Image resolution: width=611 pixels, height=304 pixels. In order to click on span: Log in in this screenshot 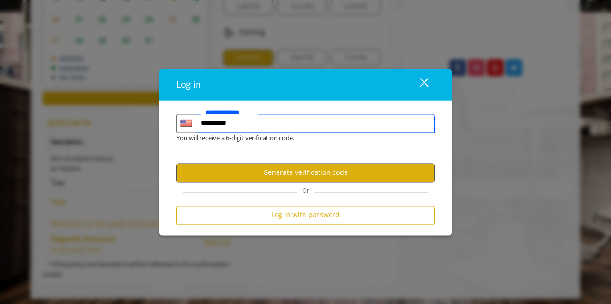, I will do `click(188, 84)`.